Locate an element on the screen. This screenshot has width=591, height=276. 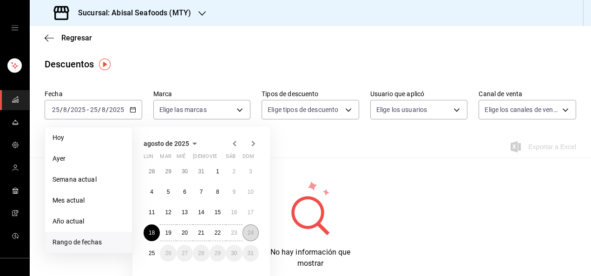
button: 27 de agosto de 2025 is located at coordinates (184, 253).